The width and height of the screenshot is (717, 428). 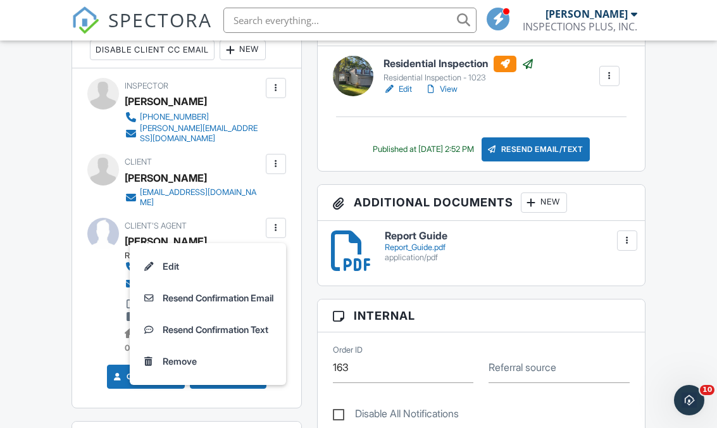 I want to click on a: Report Guide Report_Guide.pdf application/pdf, so click(x=507, y=246).